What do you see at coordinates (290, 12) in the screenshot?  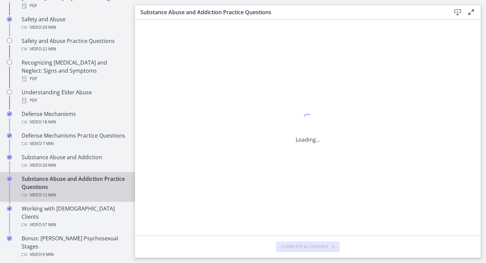 I see `h3: Substance Abuse and Addiction Practice Questions` at bounding box center [290, 12].